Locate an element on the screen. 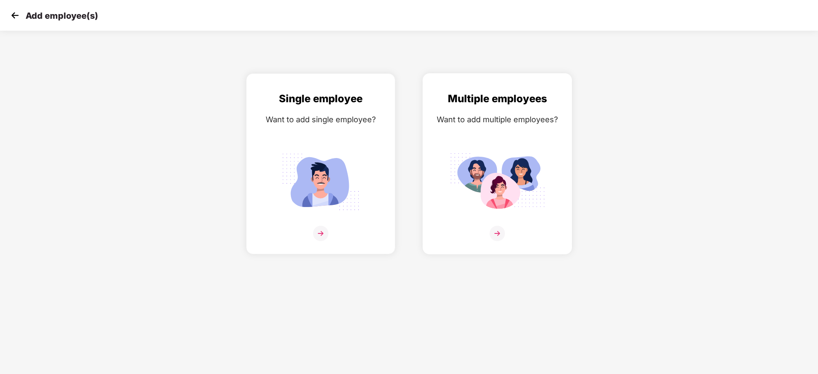  img: svg+xml;base64,PHN2ZyB4bWxucz0iaHR0cDovL3d3dy53My5vcmcvMjAwMC9zdmciIGlkPSJNdWx0aXBsZV9lbXBsb3llZS... is located at coordinates (497, 182).